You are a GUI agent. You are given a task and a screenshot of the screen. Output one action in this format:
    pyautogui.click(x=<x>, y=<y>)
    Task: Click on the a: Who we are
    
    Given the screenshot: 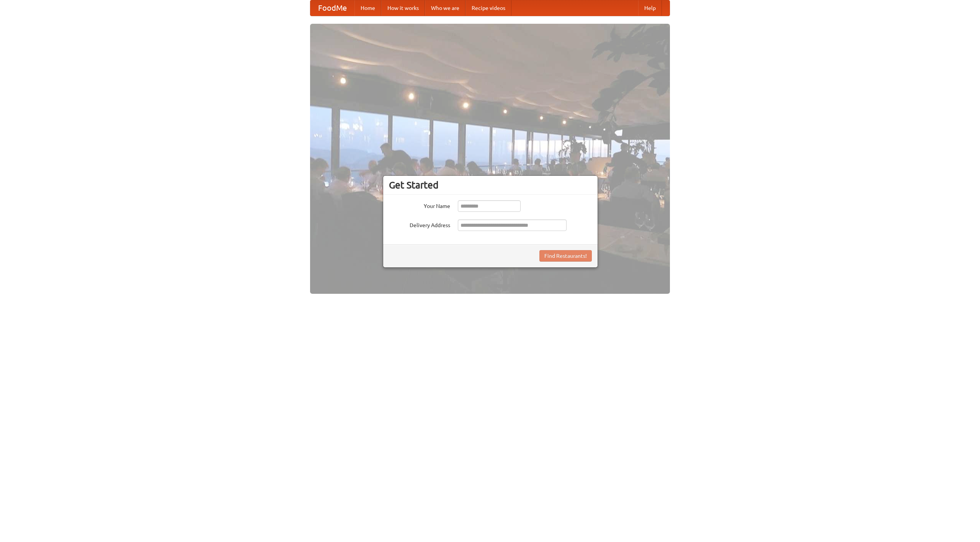 What is the action you would take?
    pyautogui.click(x=445, y=8)
    